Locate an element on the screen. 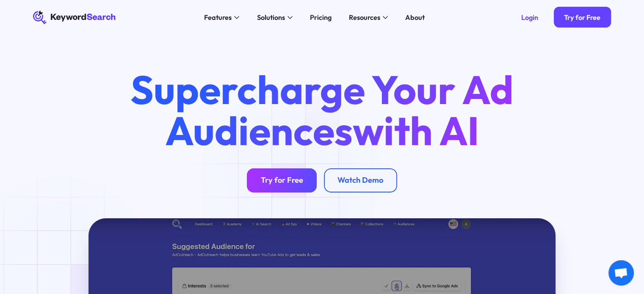 This screenshot has width=644, height=294. div: Login is located at coordinates (530, 17).